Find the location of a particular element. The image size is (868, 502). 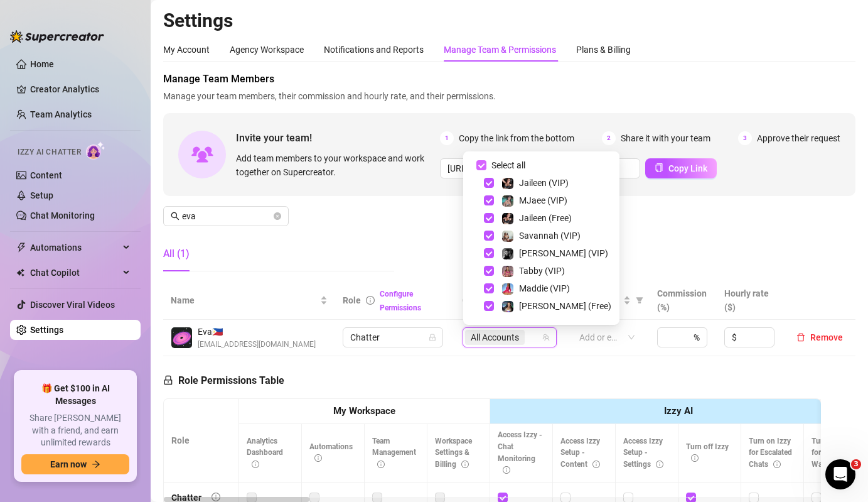

span: Access Izzy - Chat Monitoring is located at coordinates (520, 452).